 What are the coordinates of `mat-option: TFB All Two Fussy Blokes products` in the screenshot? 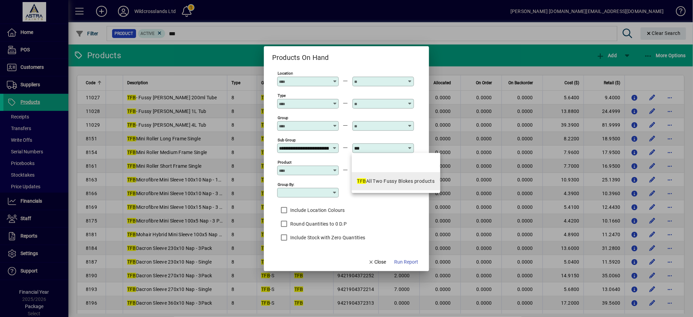 It's located at (396, 181).